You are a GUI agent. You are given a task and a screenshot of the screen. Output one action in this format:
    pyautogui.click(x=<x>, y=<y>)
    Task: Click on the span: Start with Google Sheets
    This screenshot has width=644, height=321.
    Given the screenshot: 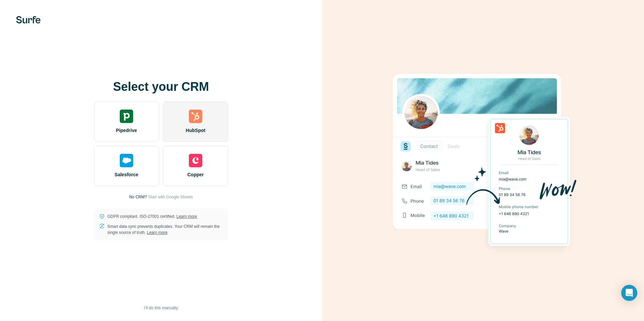 What is the action you would take?
    pyautogui.click(x=170, y=197)
    